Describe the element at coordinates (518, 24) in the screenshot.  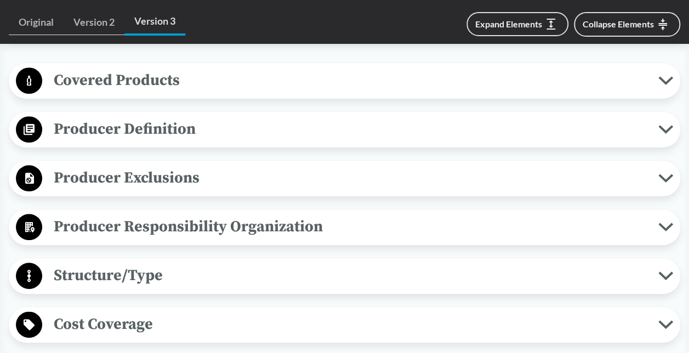
I see `button: Expand Elements` at that location.